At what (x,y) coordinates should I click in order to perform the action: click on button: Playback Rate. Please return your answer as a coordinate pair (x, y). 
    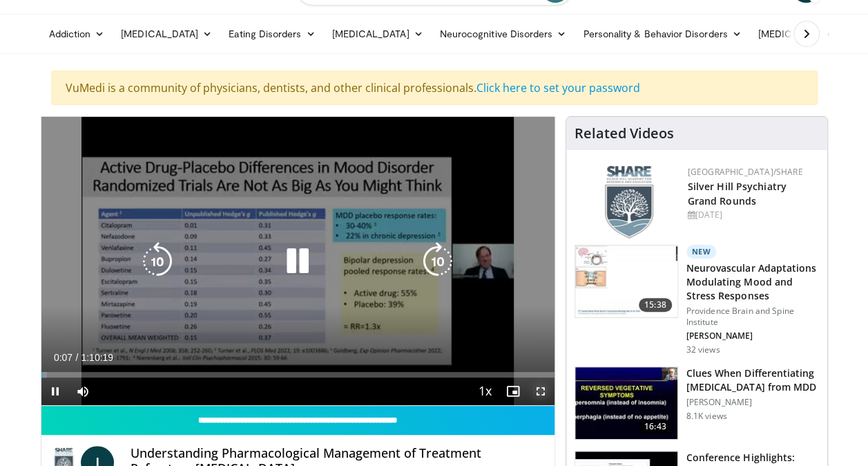
    Looking at the image, I should click on (486, 391).